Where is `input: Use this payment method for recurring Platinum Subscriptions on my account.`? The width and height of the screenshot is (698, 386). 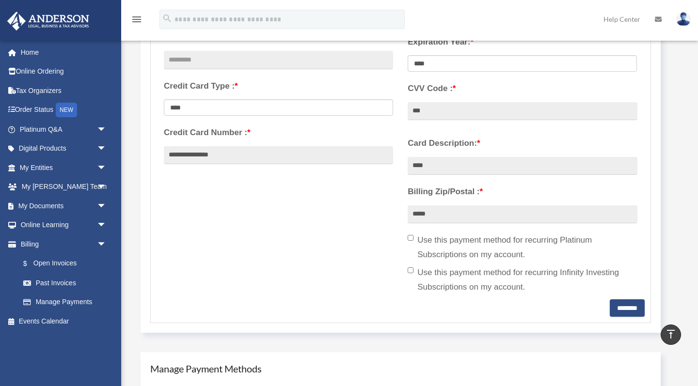
input: Use this payment method for recurring Platinum Subscriptions on my account. is located at coordinates (410, 238).